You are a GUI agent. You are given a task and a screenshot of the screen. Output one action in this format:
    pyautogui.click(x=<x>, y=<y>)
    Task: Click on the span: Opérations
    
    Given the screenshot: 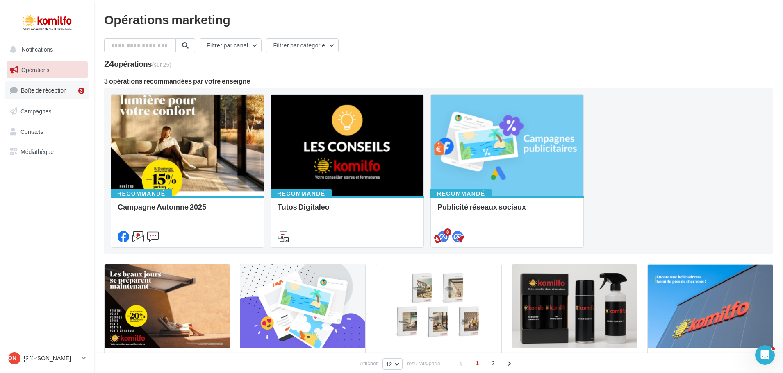 What is the action you would take?
    pyautogui.click(x=35, y=70)
    